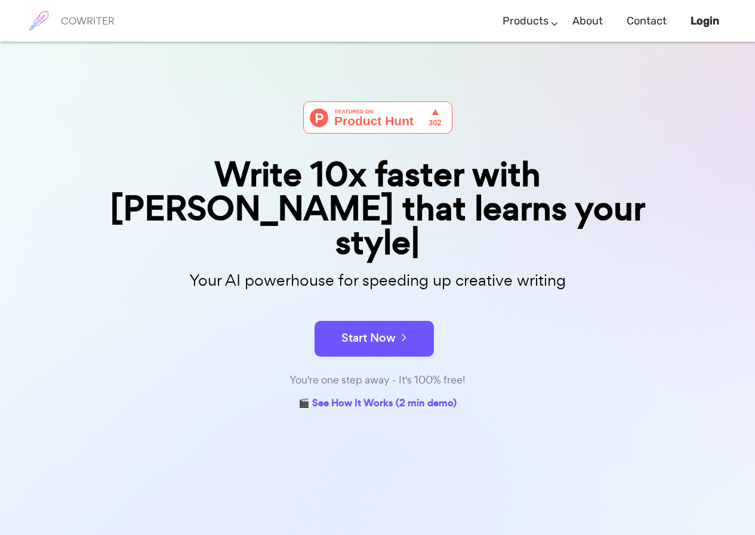 This screenshot has height=535, width=755. I want to click on a: 🎬 See How It Works (2 min demo), so click(377, 404).